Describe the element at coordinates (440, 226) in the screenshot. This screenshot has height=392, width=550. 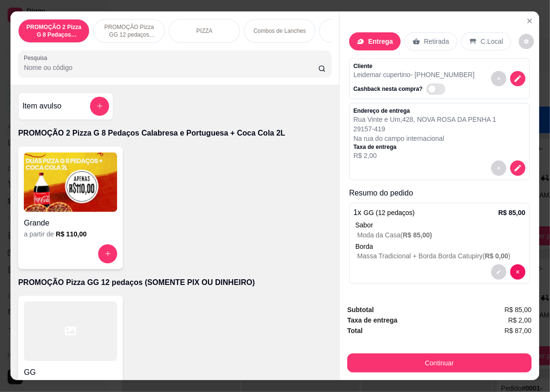
I see `div: Sabor` at that location.